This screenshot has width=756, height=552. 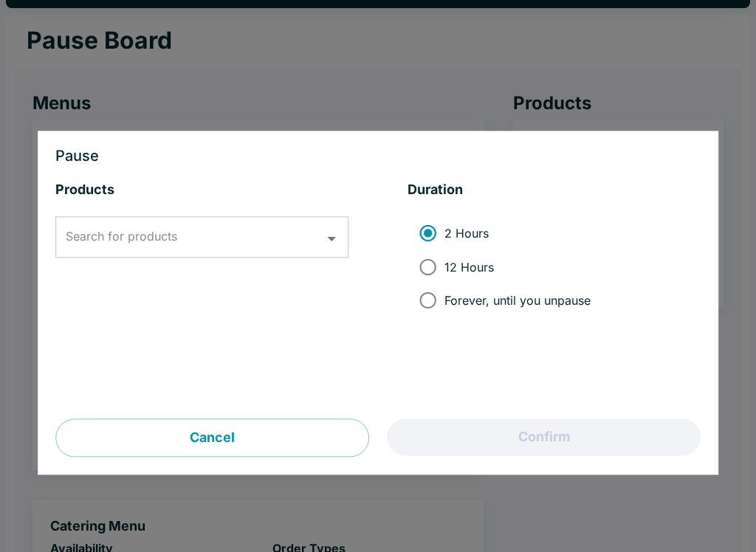 I want to click on button: Cancel, so click(x=212, y=439).